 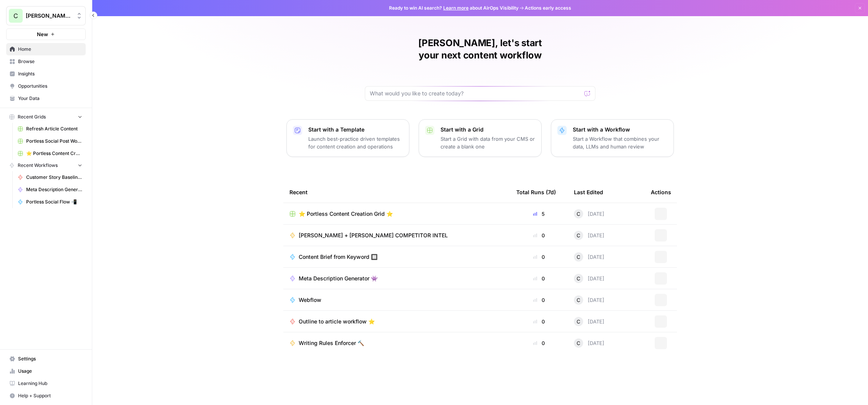 I want to click on span: Content Brief from Keyword 🔲, so click(x=338, y=257).